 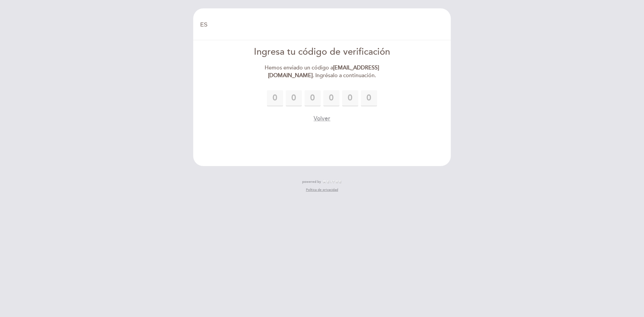 I want to click on button: Volver, so click(x=322, y=118).